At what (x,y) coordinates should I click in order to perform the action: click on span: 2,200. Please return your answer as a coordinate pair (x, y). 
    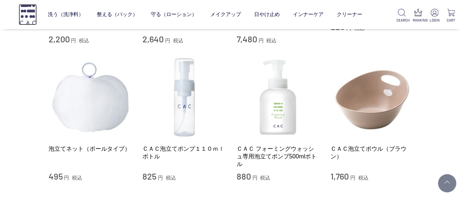
    Looking at the image, I should click on (59, 39).